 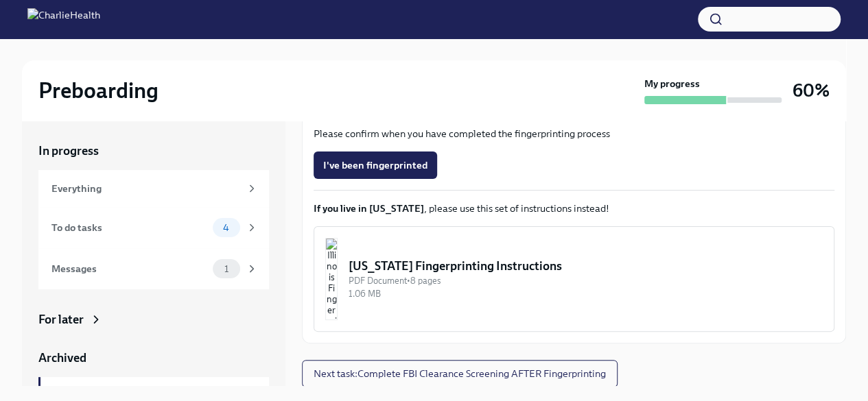 I want to click on a: In progress, so click(x=154, y=151).